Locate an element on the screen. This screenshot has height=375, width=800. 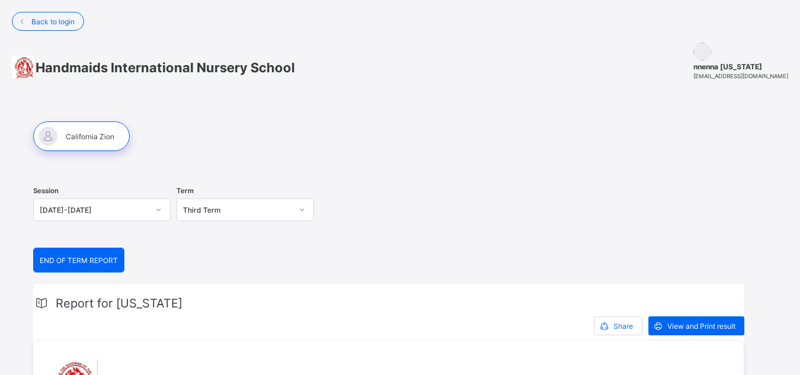
img: School logo is located at coordinates (24, 68).